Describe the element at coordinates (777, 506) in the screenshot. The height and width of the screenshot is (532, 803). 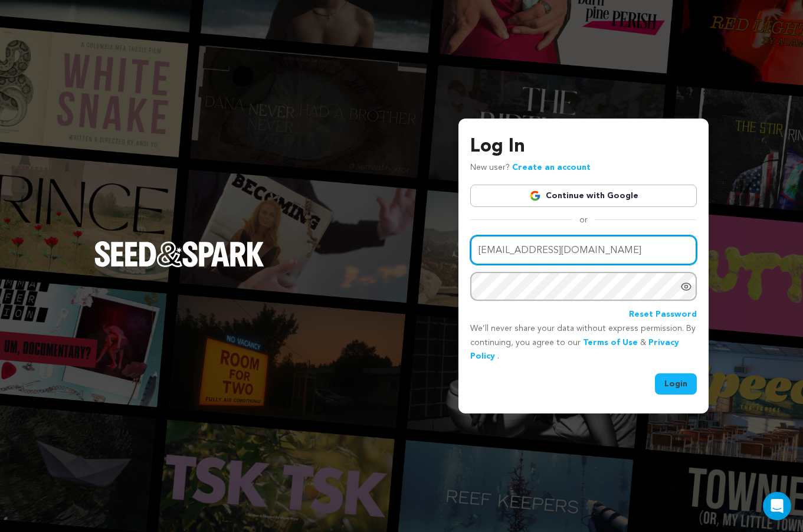
I see `div: Open Intercom Messenger` at that location.